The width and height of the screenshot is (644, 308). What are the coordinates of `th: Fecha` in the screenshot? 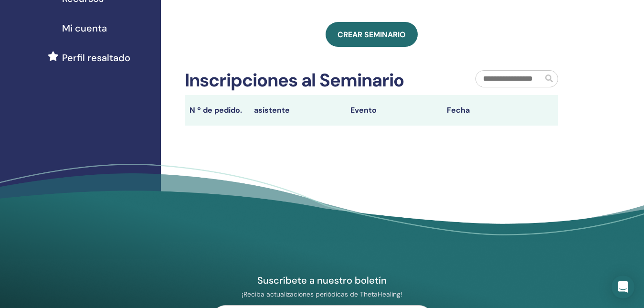 It's located at (490, 110).